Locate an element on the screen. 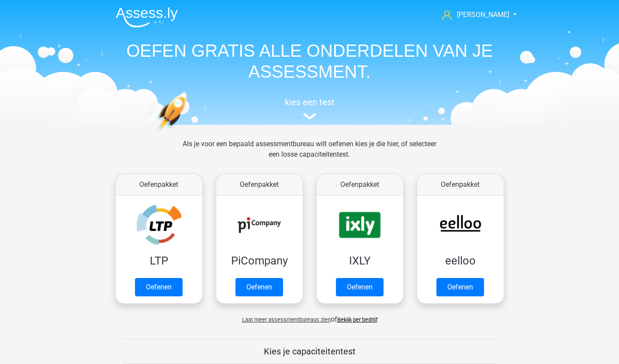 Image resolution: width=619 pixels, height=364 pixels. a: Bekijk per bedrijf is located at coordinates (357, 320).